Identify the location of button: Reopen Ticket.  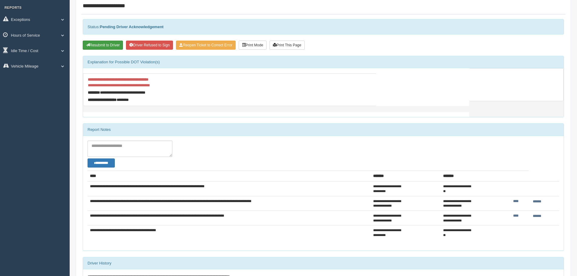
(206, 45).